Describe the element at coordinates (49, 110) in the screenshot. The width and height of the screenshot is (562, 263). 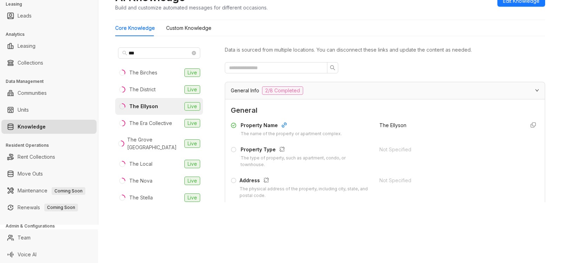
I see `li: Units` at that location.